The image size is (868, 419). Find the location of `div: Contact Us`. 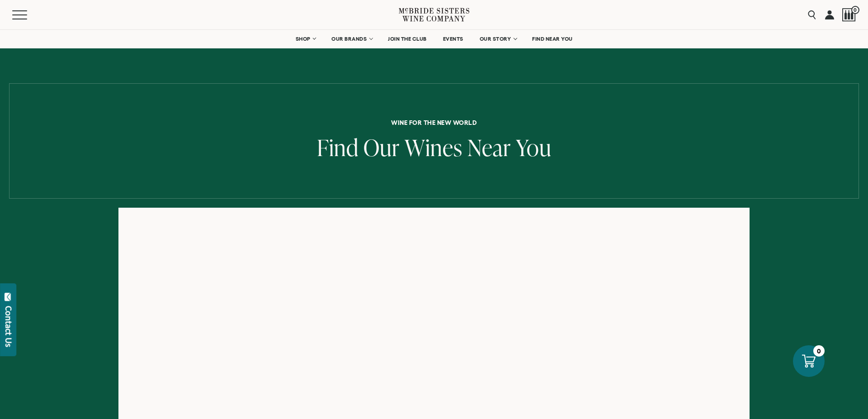

div: Contact Us is located at coordinates (8, 326).